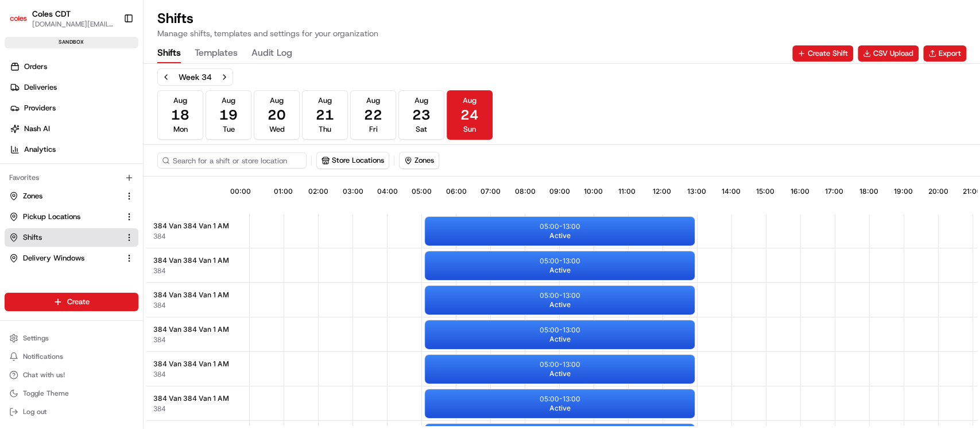  Describe the element at coordinates (37, 129) in the screenshot. I see `span: Nash AI` at that location.